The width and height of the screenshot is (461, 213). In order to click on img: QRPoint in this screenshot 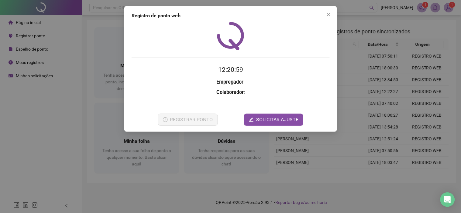, I will do `click(230, 36)`.